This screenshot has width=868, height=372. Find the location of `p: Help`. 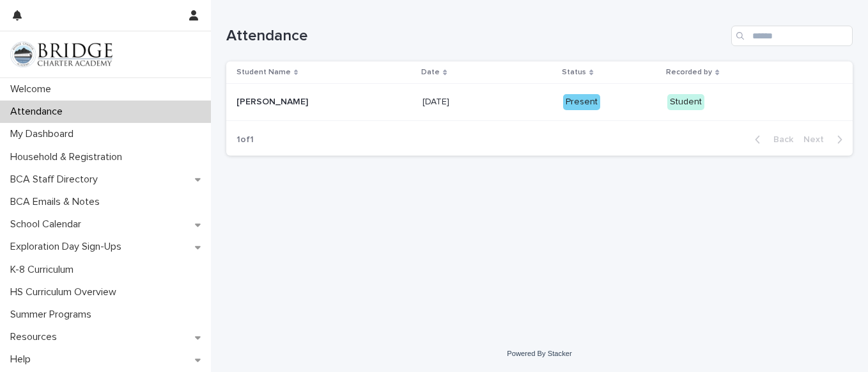

p: Help is located at coordinates (23, 359).